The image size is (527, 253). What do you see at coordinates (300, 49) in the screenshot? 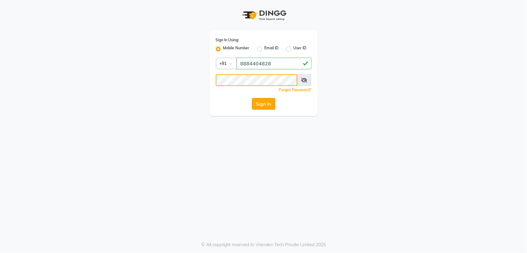
I see `label: User ID` at bounding box center [300, 49].